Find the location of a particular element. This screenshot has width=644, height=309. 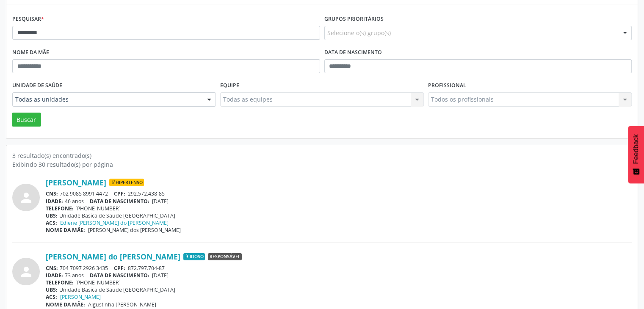

div: 73 anos is located at coordinates (339, 275).